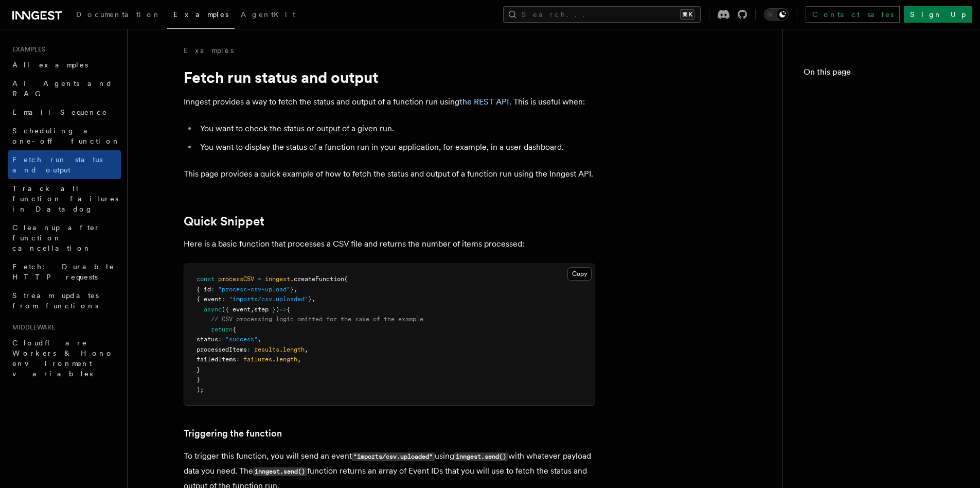  Describe the element at coordinates (62, 88) in the screenshot. I see `span: AI Agents and RAG` at that location.